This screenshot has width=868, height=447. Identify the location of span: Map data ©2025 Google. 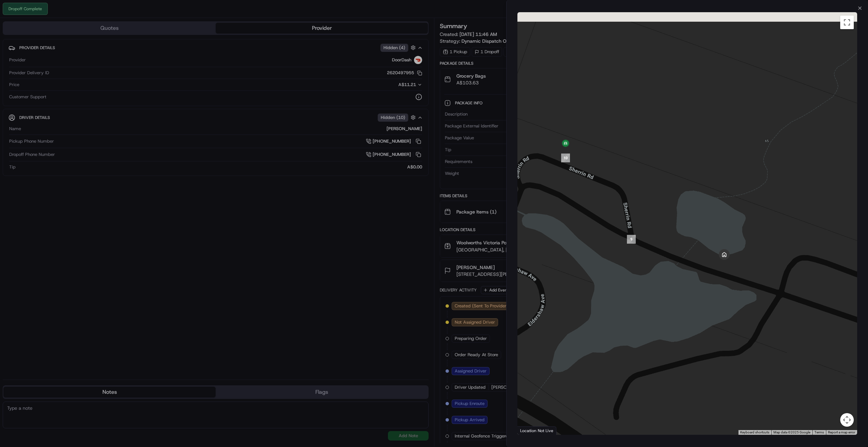
(792, 432).